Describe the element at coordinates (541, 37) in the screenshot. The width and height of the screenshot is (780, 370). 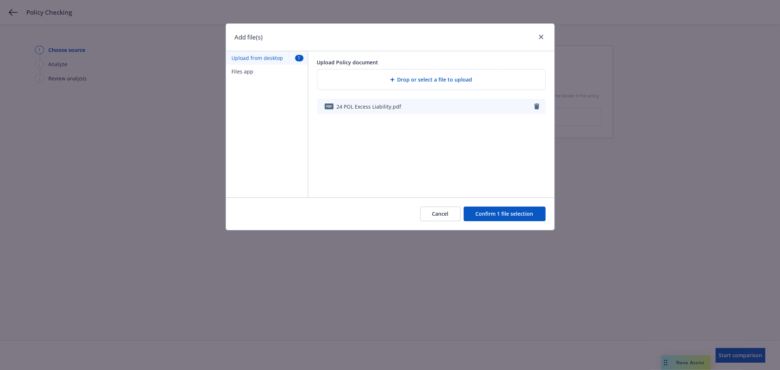
I see `a: close` at that location.